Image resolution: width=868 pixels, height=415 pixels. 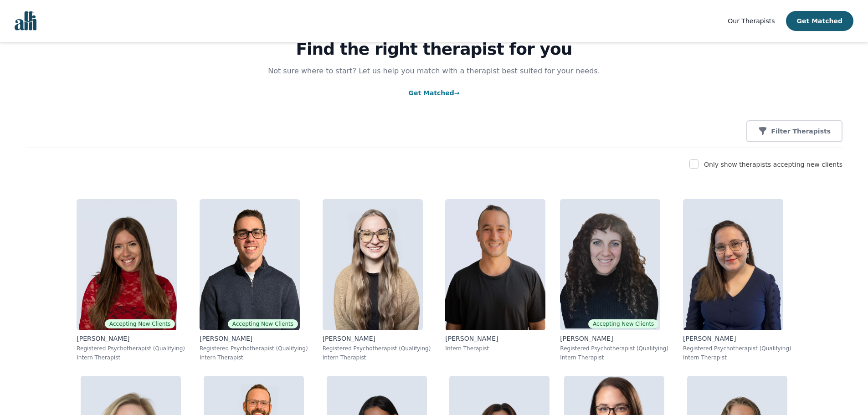 What do you see at coordinates (495, 264) in the screenshot?
I see `img: Kavon_Banejad` at bounding box center [495, 264].